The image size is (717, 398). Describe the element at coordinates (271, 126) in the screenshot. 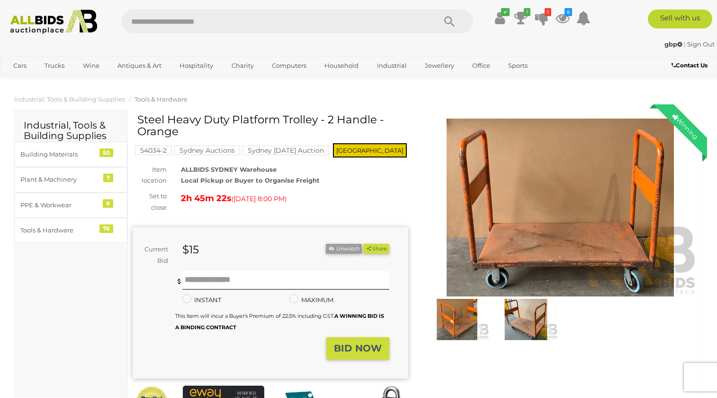

I see `h1: Steel Heavy Duty Platform Trolley - 2 Handle - Orange` at that location.